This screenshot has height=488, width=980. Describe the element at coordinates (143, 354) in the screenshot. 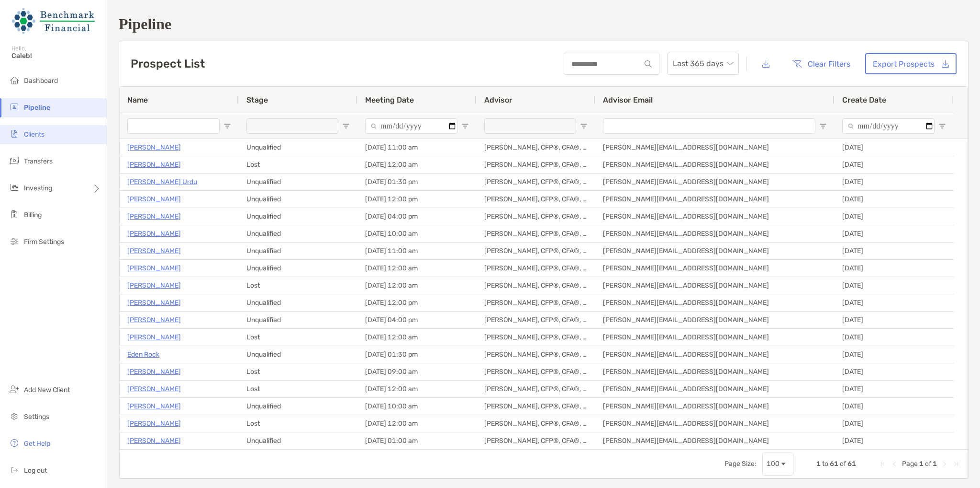

I see `a: Eden Rock` at that location.